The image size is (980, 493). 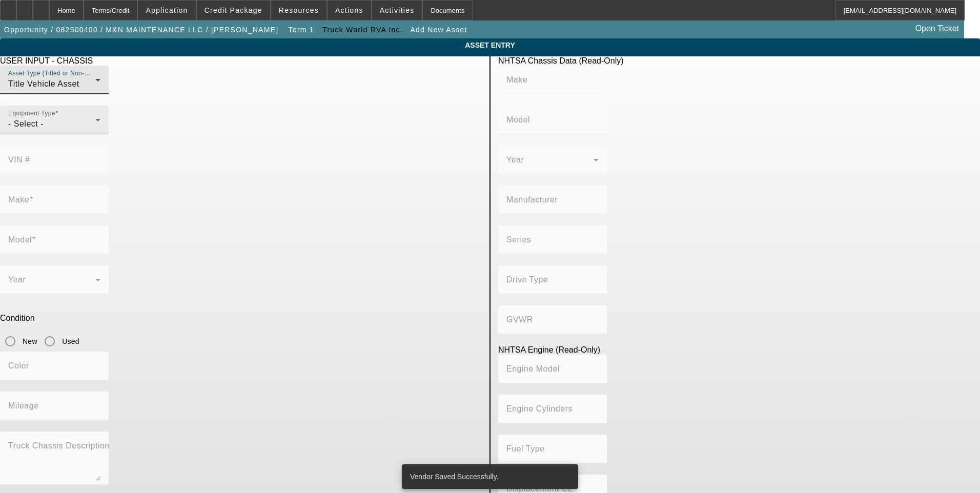 I want to click on mat-label: Series, so click(x=519, y=239).